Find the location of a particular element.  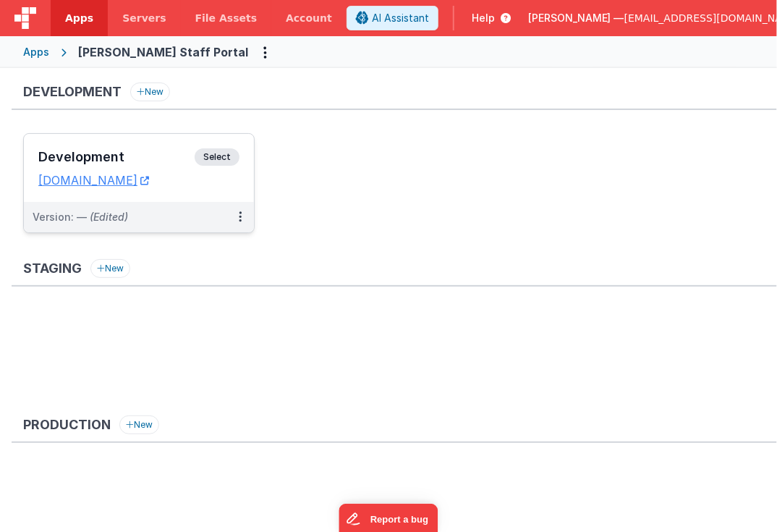

span: Apps is located at coordinates (78, 18).